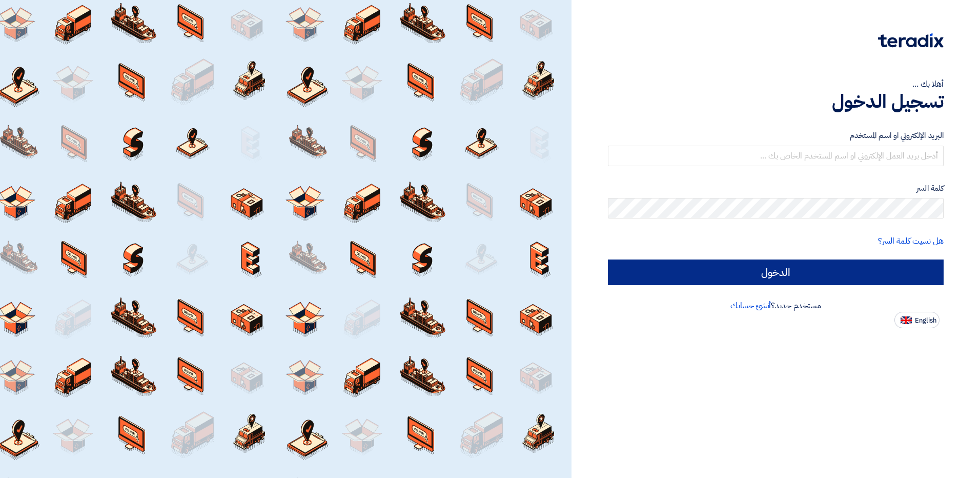 Image resolution: width=980 pixels, height=478 pixels. Describe the element at coordinates (775, 306) in the screenshot. I see `div: مستخدم جديد؟` at that location.